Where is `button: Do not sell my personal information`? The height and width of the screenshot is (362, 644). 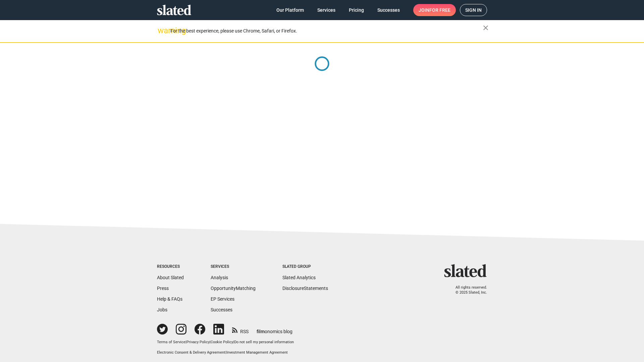
button: Do not sell my personal information is located at coordinates (264, 342).